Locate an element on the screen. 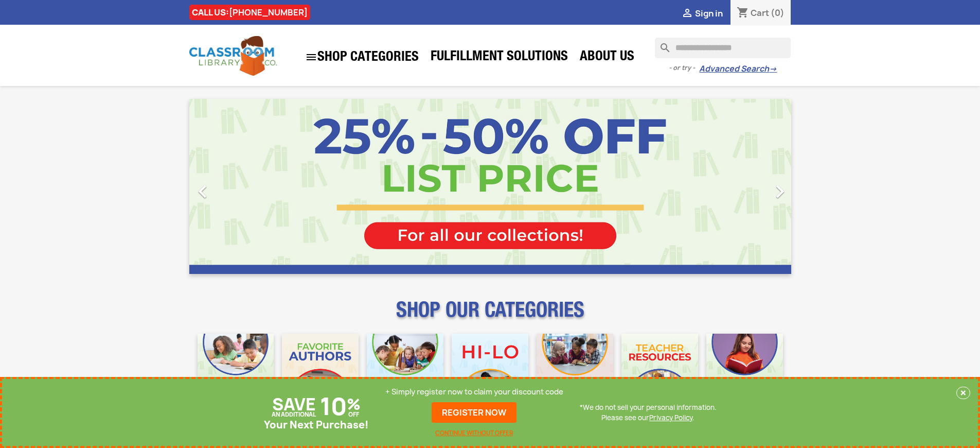 This screenshot has height=448, width=980. span: - or try - is located at coordinates (683, 68).